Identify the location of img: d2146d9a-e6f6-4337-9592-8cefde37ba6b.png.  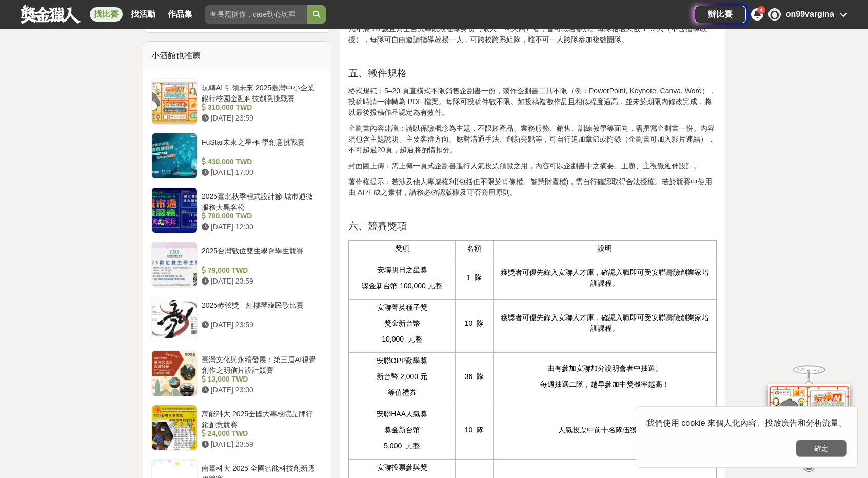
(809, 418).